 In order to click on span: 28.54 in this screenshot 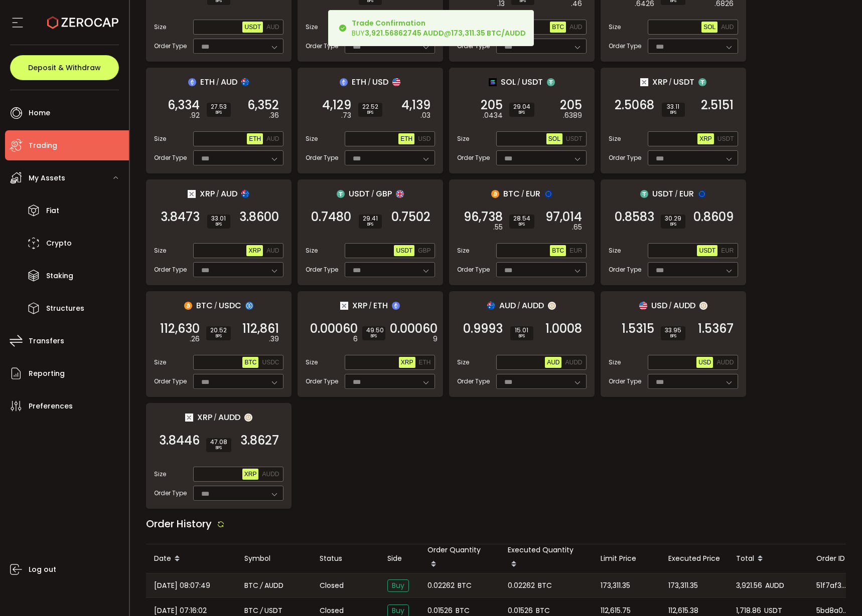, I will do `click(522, 218)`.